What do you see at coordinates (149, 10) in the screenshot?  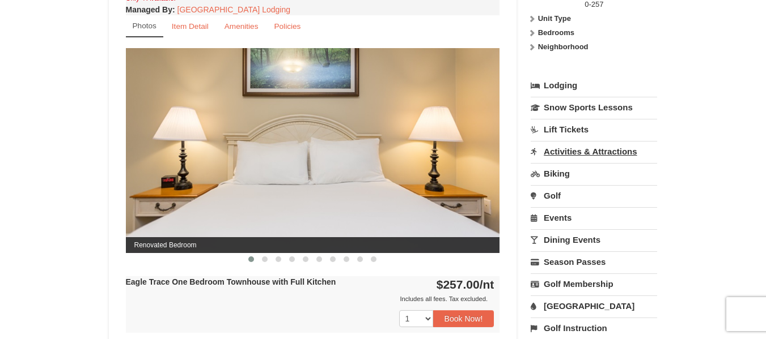 I see `span: Managed By` at bounding box center [149, 10].